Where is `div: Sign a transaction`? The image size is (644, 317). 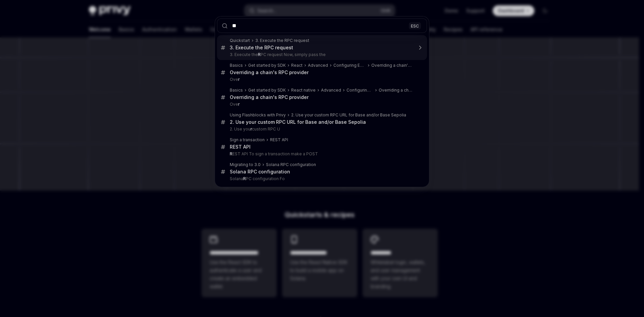
div: Sign a transaction is located at coordinates (247, 140).